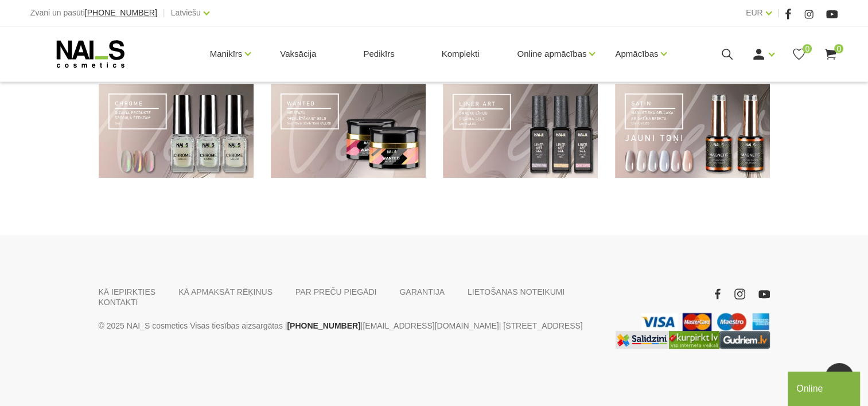  What do you see at coordinates (516, 292) in the screenshot?
I see `a: LIETOŠANAS NOTEIKUMI` at bounding box center [516, 292].